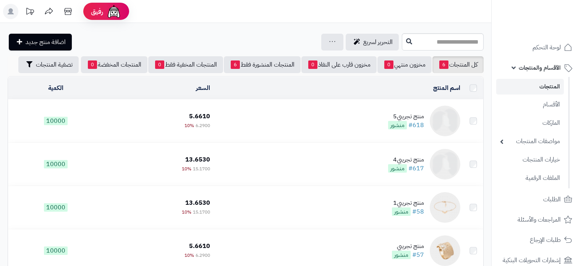 The image size is (581, 266). Describe the element at coordinates (97, 11) in the screenshot. I see `span: رفيق` at that location.